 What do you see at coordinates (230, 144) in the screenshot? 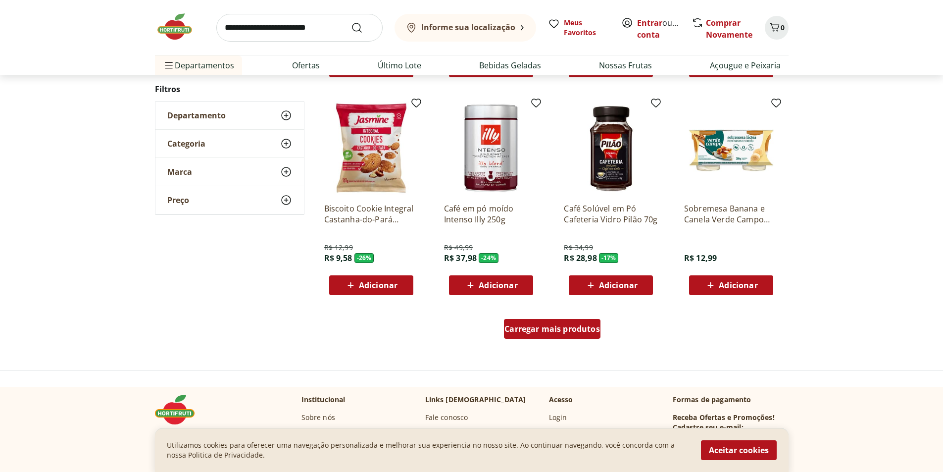
I see `button: Categoria` at bounding box center [230, 144].